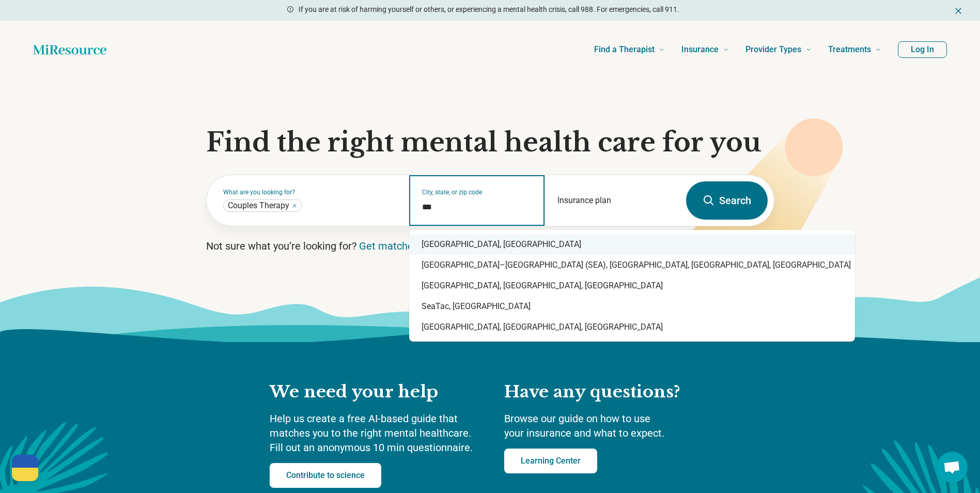 Image resolution: width=980 pixels, height=493 pixels. I want to click on div: Open chat, so click(953, 467).